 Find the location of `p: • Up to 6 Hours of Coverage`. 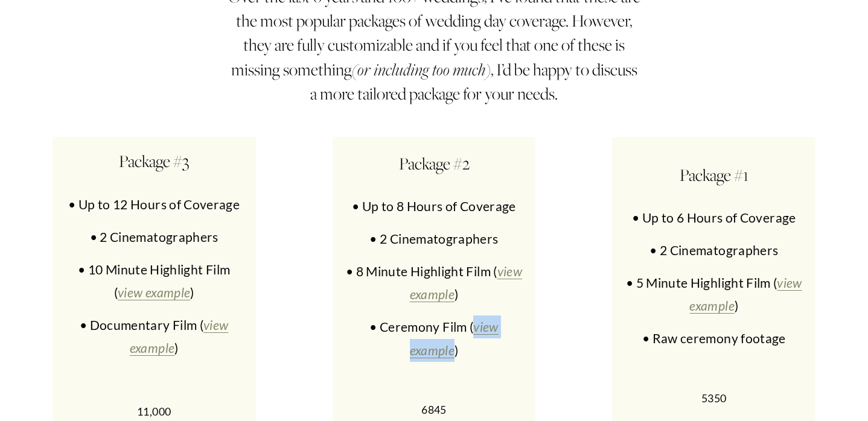

p: • Up to 6 Hours of Coverage is located at coordinates (714, 218).